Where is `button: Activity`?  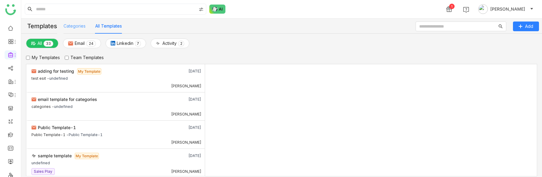
button: Activity is located at coordinates (170, 43).